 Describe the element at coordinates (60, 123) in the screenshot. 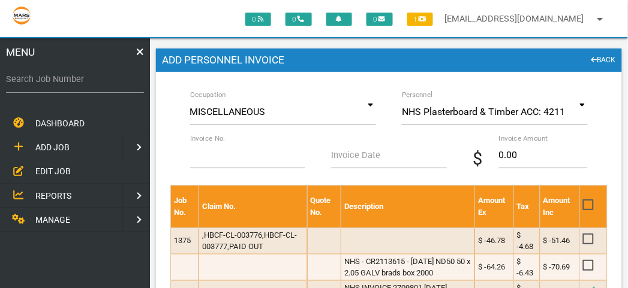

I see `span: DASHBOARD` at that location.